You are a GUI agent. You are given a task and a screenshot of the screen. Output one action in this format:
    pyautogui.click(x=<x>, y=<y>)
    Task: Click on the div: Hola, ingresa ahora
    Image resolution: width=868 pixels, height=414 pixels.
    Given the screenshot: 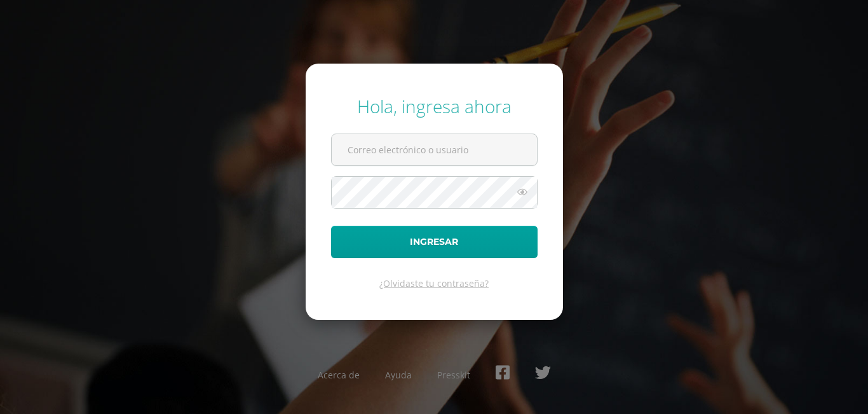 What is the action you would take?
    pyautogui.click(x=434, y=107)
    